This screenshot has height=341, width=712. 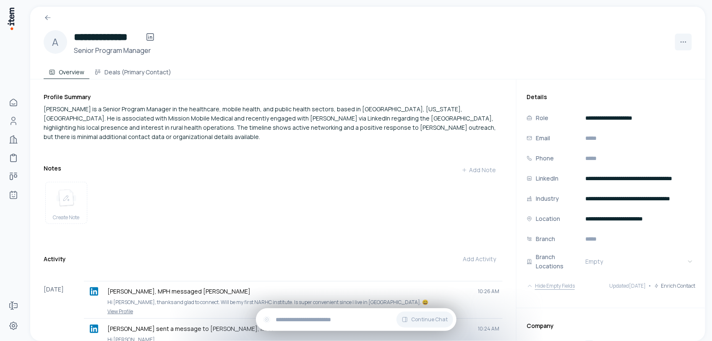 What do you see at coordinates (13, 102) in the screenshot?
I see `a: Home` at bounding box center [13, 102].